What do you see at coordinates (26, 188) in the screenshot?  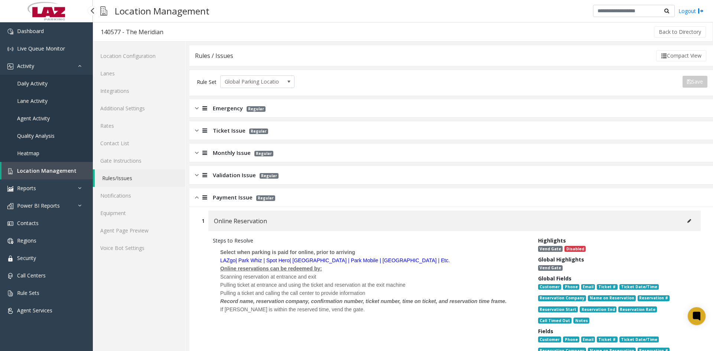 I see `span: Reports` at bounding box center [26, 188].